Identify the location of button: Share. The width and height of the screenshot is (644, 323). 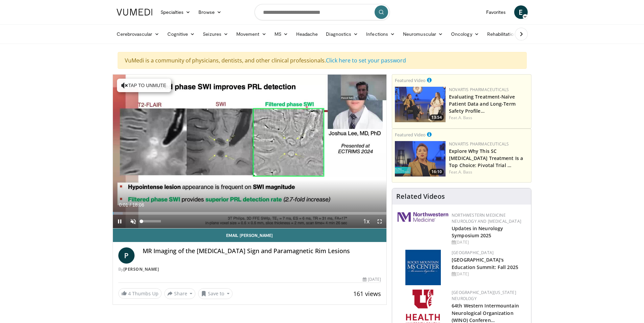
(180, 294).